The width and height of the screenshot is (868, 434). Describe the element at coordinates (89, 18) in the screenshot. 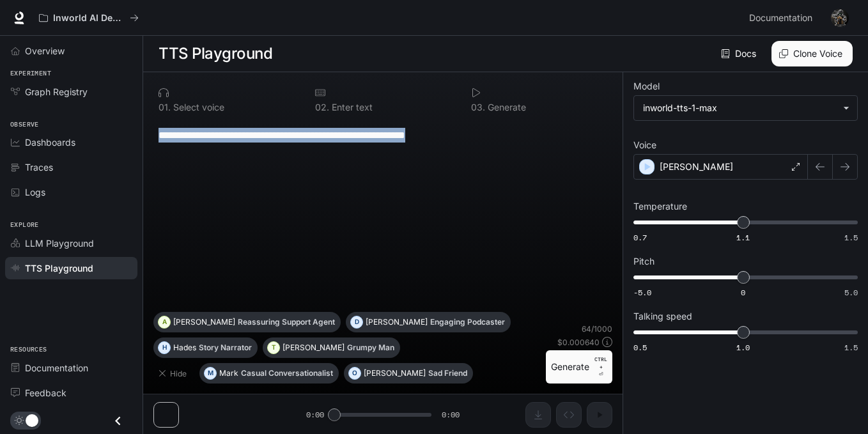

I see `p: Inworld AI Demos` at that location.